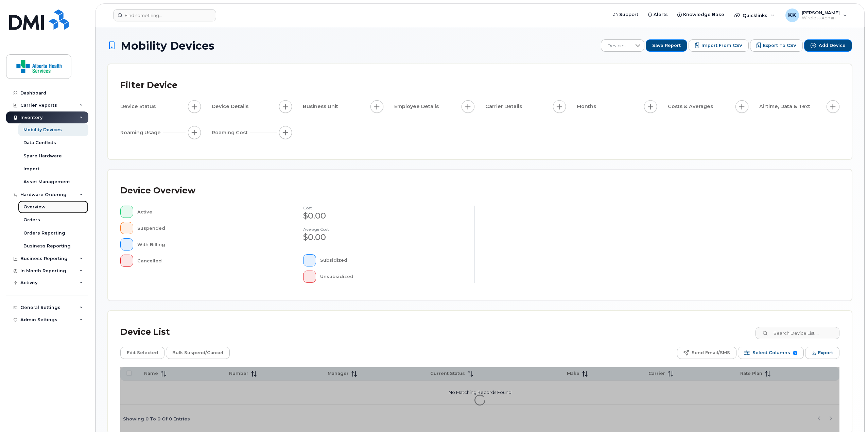 This screenshot has height=432, width=868. I want to click on span: Export to CSV, so click(779, 46).